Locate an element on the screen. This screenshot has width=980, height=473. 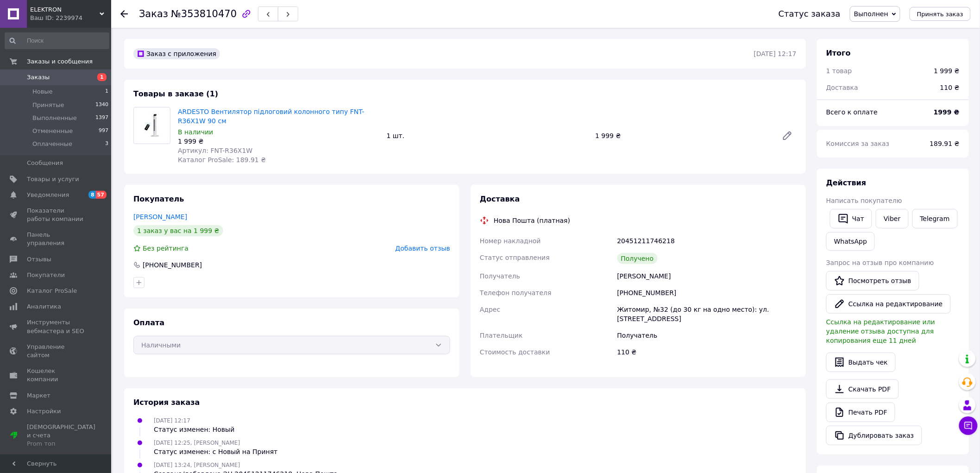
span: Принятые is located at coordinates (48, 105).